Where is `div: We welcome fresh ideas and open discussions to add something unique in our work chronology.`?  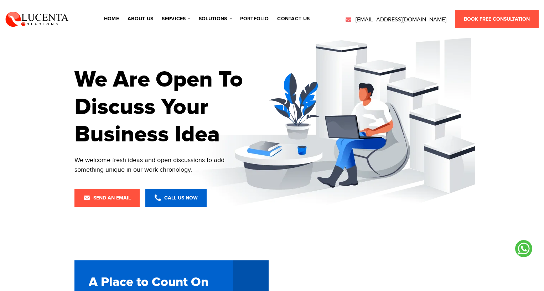 div: We welcome fresh ideas and open discussions to add something unique in our work chronology. is located at coordinates (153, 165).